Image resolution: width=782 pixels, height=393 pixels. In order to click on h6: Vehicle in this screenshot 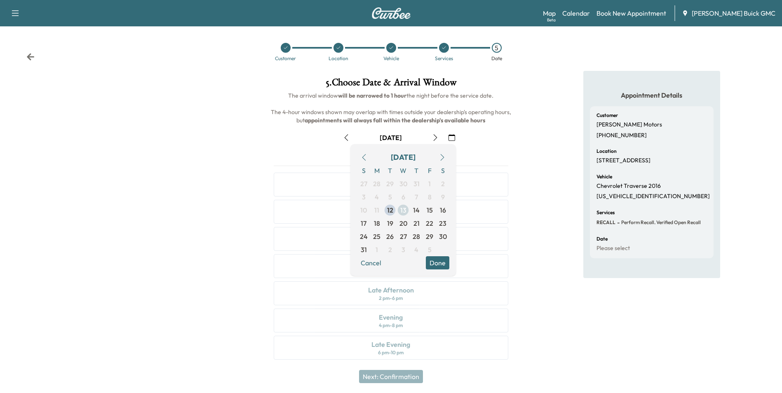, I will do `click(604, 177)`.